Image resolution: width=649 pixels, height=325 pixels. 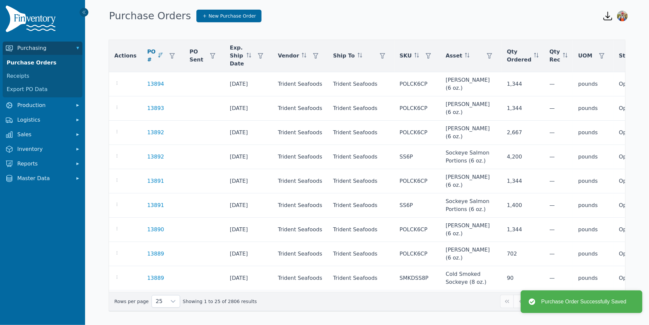 What do you see at coordinates (125, 56) in the screenshot?
I see `span: Actions` at bounding box center [125, 56].